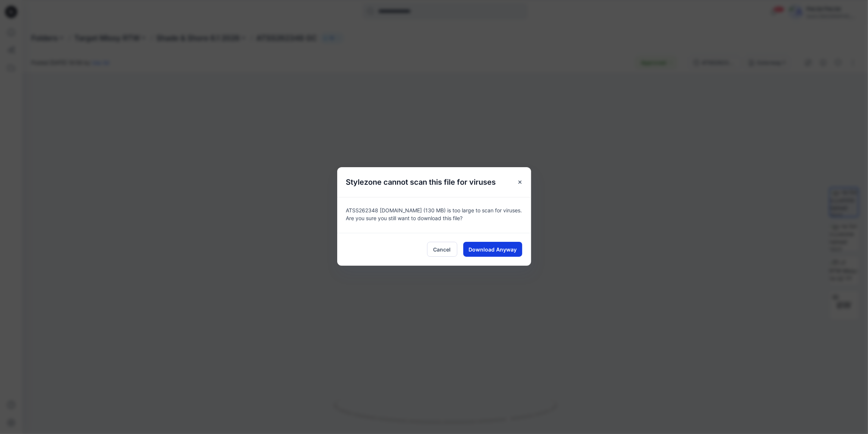 This screenshot has width=868, height=434. Describe the element at coordinates (493, 249) in the screenshot. I see `button: Download Anyway` at that location.